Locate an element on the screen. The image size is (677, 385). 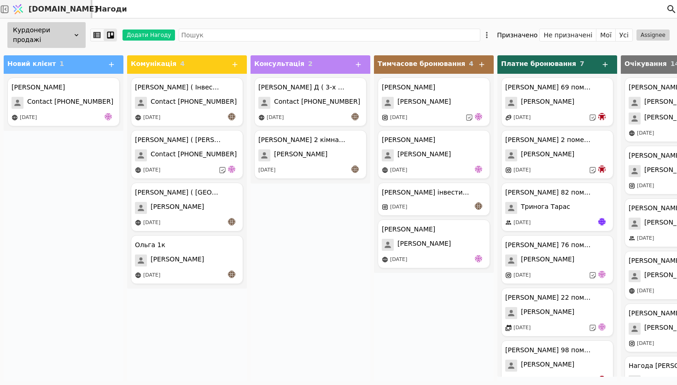
img: Logo is located at coordinates (18, 9).